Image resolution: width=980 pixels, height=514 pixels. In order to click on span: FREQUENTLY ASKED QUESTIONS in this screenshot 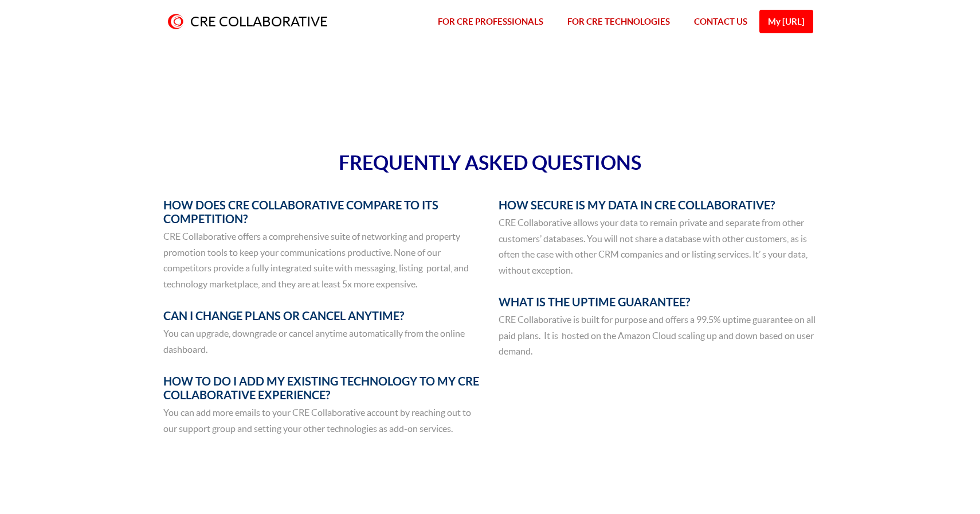, I will do `click(490, 162)`.